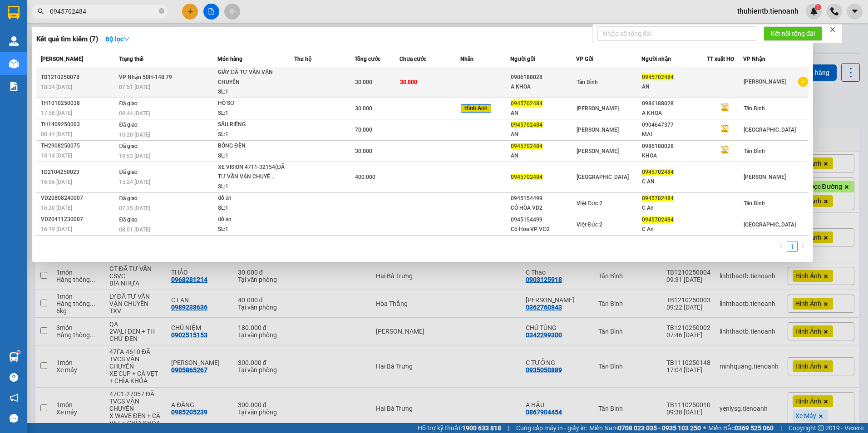 Image resolution: width=868 pixels, height=433 pixels. Describe the element at coordinates (252, 125) in the screenshot. I see `div: SẦU RIÊNG` at that location.